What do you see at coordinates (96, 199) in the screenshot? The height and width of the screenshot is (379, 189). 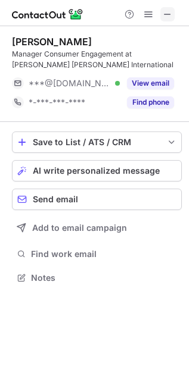 I see `button: Send email` at bounding box center [96, 199].